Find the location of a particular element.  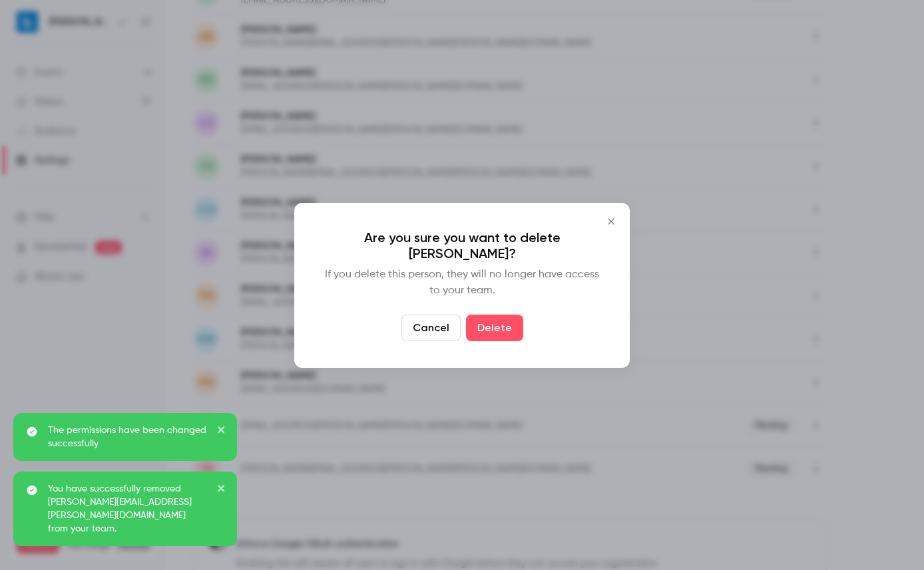

button: Close is located at coordinates (611, 221).